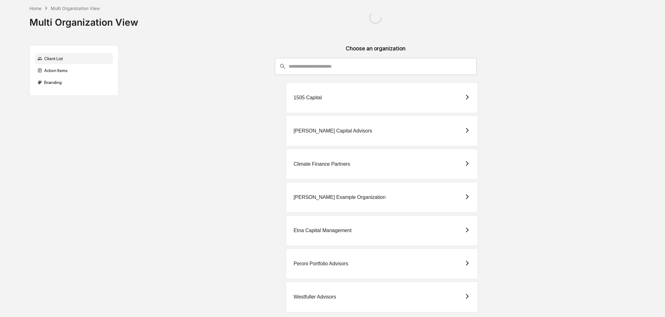 The height and width of the screenshot is (317, 665). I want to click on div: Climate Finance Partners, so click(322, 164).